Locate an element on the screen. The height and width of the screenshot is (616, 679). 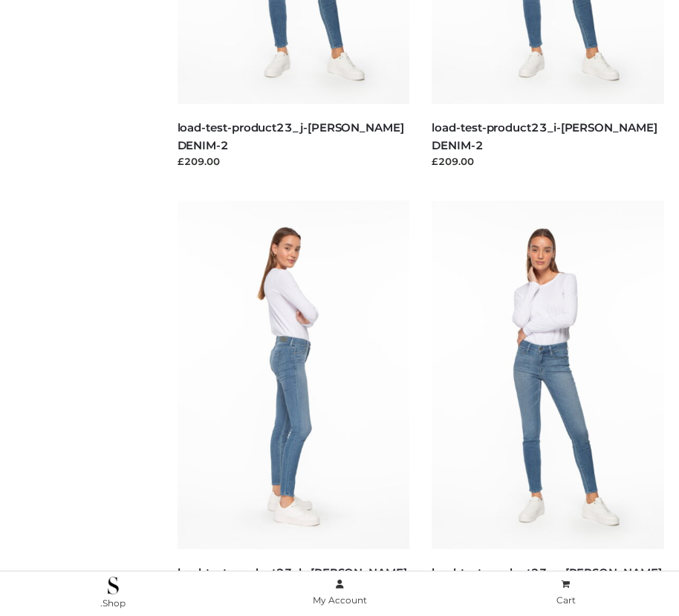
a: Cart is located at coordinates (566, 592).